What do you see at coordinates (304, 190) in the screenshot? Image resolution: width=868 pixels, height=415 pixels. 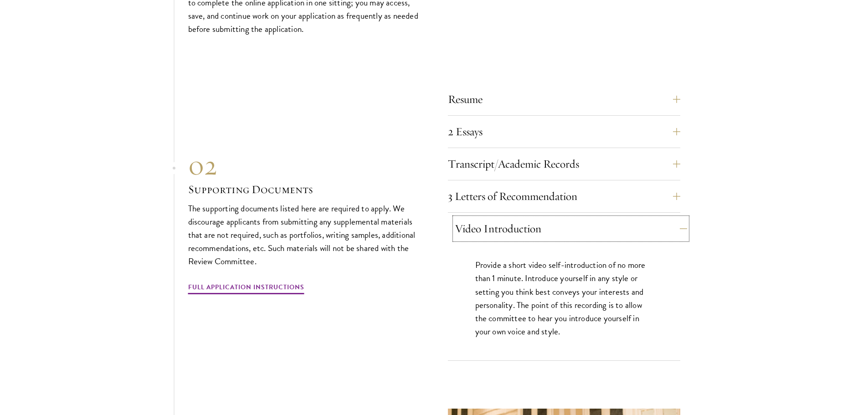 I see `h3: Supporting Documents` at bounding box center [304, 190].